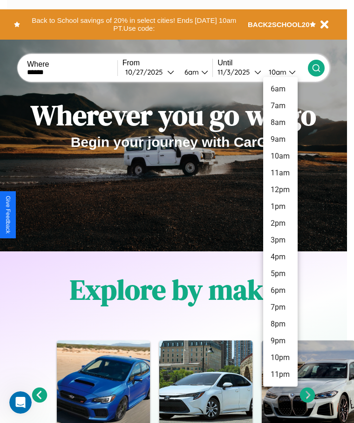  What do you see at coordinates (281, 223) in the screenshot?
I see `li: 2pm` at bounding box center [281, 223].